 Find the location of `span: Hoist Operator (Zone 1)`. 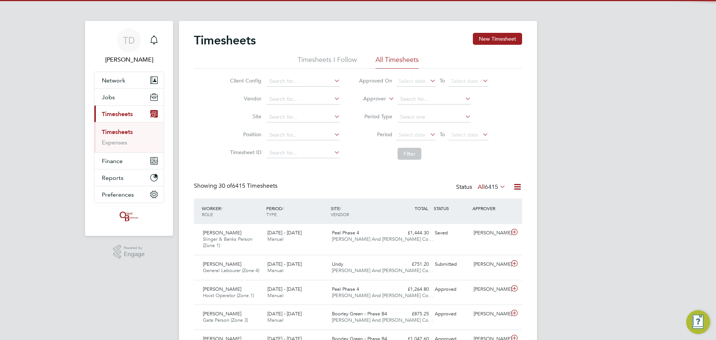

span: Hoist Operator (Zone 1) is located at coordinates (228, 295).